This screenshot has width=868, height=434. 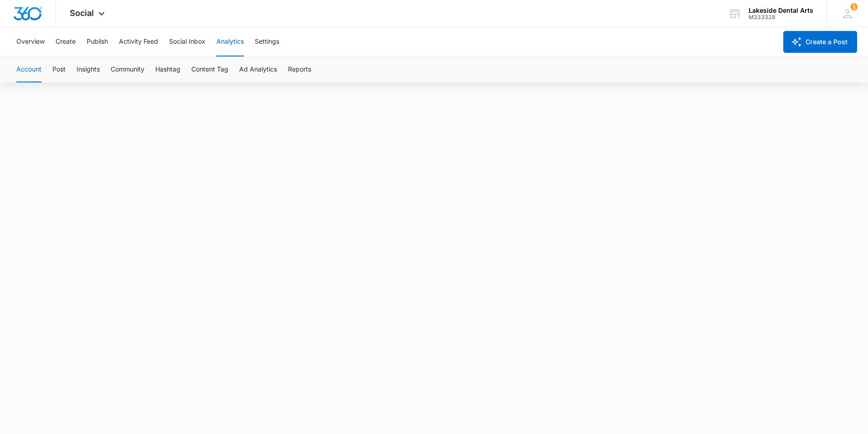 I want to click on button: Community, so click(x=128, y=70).